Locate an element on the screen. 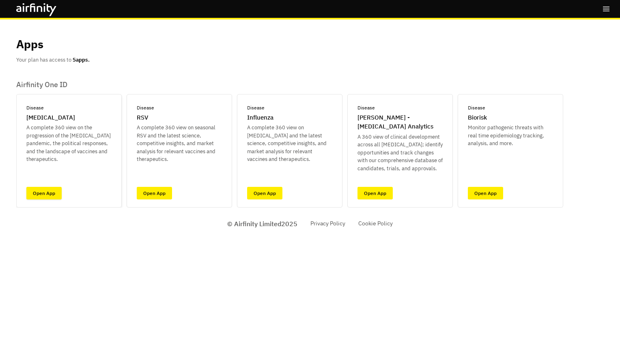 This screenshot has height=364, width=620. p: Apps is located at coordinates (29, 44).